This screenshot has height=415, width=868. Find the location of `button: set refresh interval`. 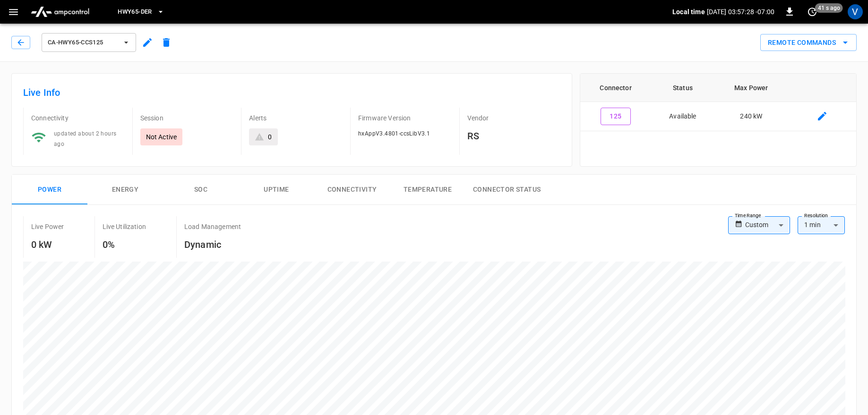

button: set refresh interval is located at coordinates (812, 12).